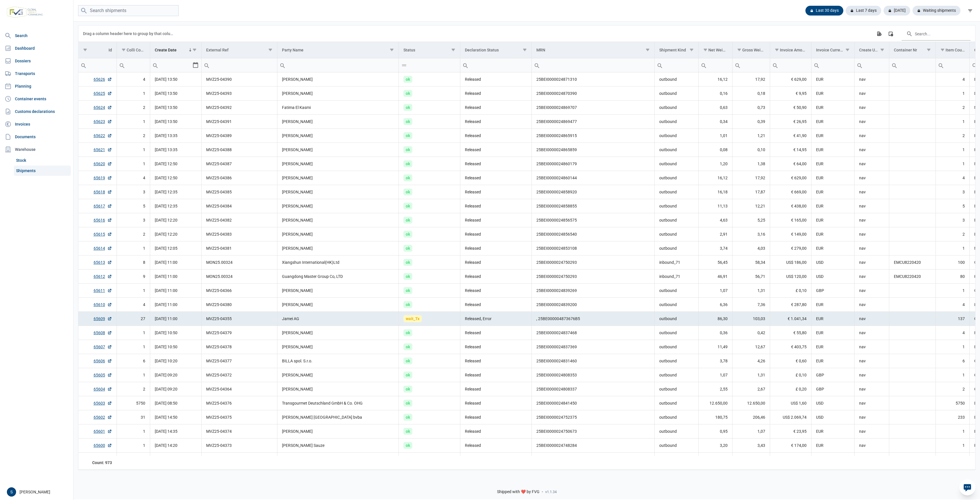 The image size is (980, 500). What do you see at coordinates (715, 107) in the screenshot?
I see `td: 0,63` at bounding box center [715, 107].